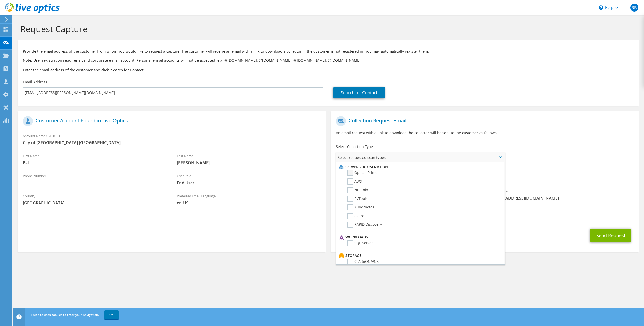  I want to click on label: AWS, so click(354, 181).